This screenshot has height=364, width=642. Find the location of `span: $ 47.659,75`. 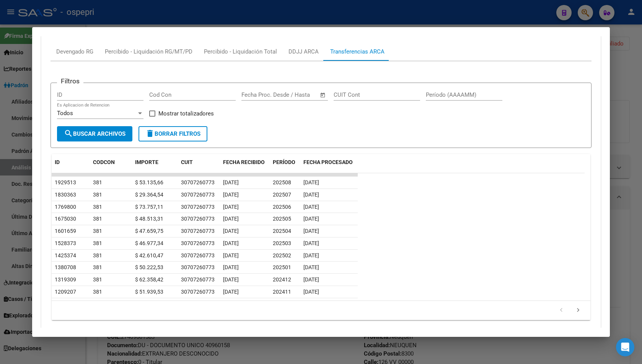

span: $ 47.659,75 is located at coordinates (149, 231).